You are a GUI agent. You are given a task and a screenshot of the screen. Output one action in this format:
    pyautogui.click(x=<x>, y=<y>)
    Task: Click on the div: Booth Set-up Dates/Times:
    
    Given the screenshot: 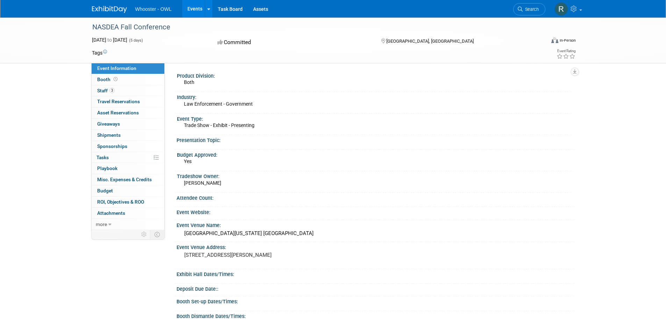 What is the action you would take?
    pyautogui.click(x=376, y=300)
    